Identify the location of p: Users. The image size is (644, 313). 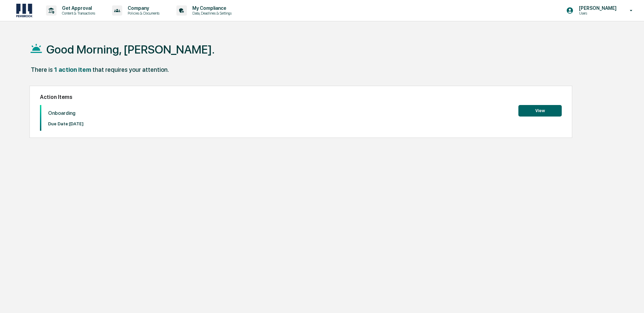
(597, 13).